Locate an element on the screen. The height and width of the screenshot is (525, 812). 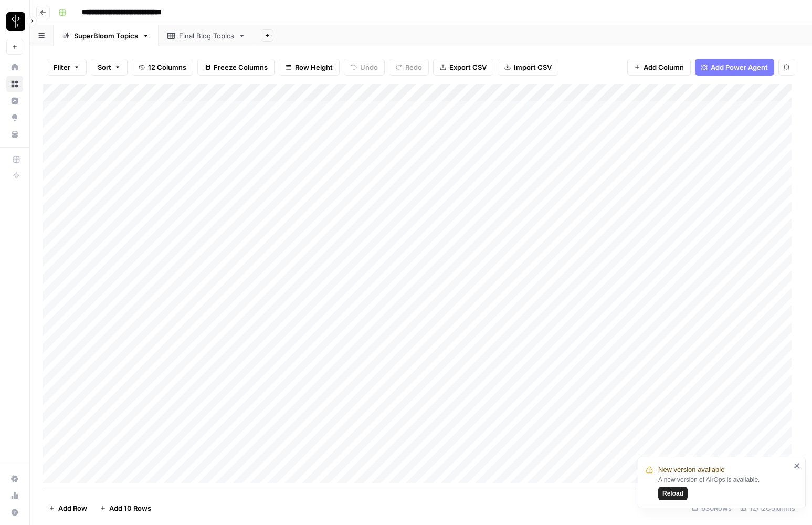
button: Export CSV is located at coordinates (463, 67).